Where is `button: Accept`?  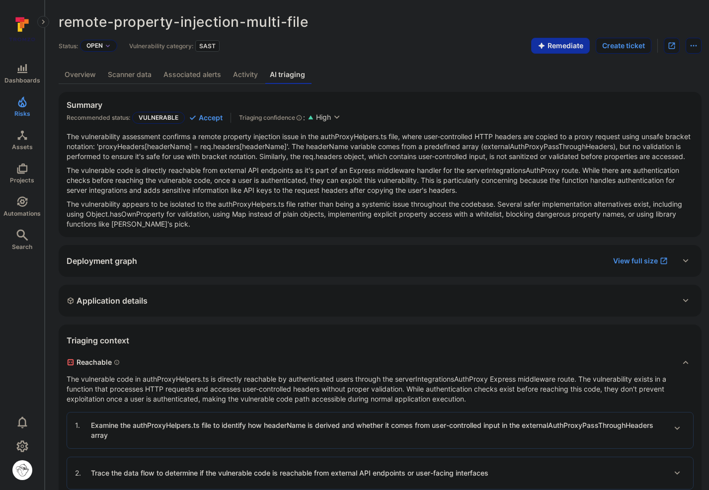
button: Accept is located at coordinates (206, 118).